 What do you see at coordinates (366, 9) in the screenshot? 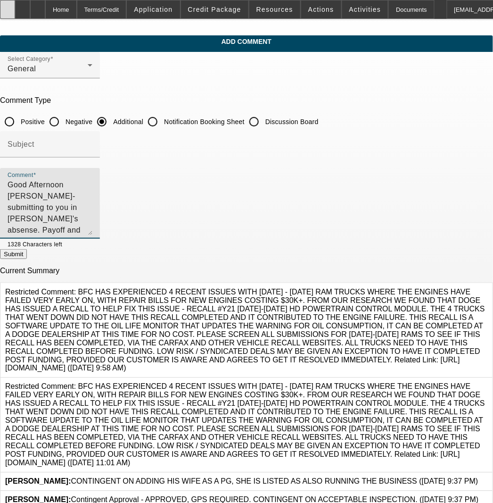
I see `button: Activities` at bounding box center [366, 9].